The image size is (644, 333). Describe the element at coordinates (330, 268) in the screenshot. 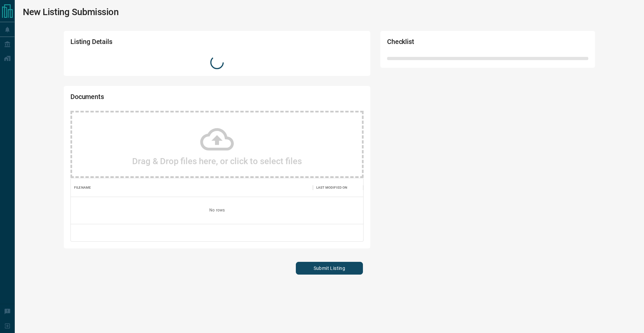

I see `button: Submit Listing` at that location.